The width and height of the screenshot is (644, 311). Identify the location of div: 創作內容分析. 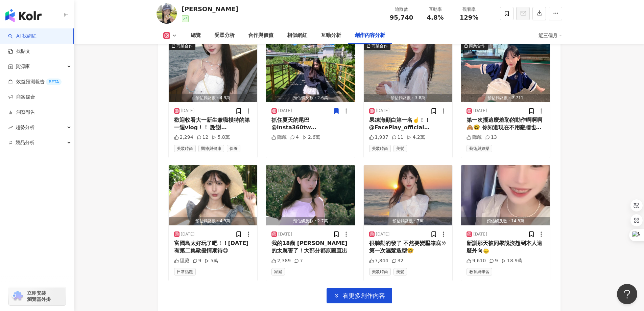
(370, 35).